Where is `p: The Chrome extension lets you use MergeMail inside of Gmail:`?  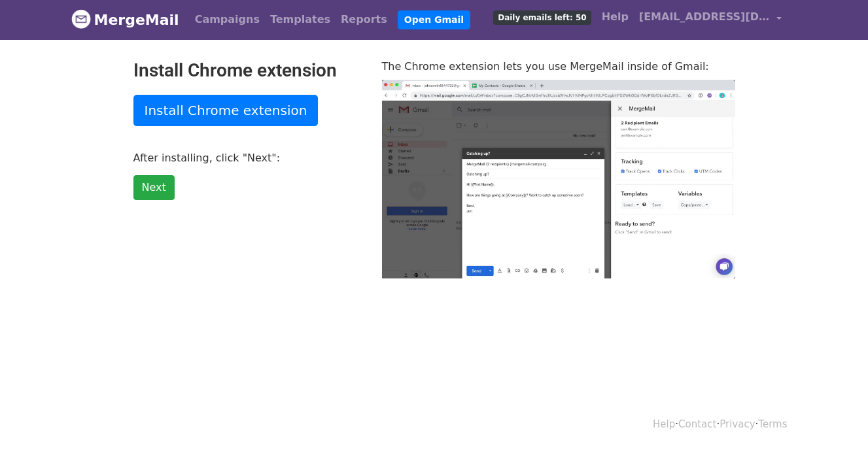 p: The Chrome extension lets you use MergeMail inside of Gmail: is located at coordinates (559, 66).